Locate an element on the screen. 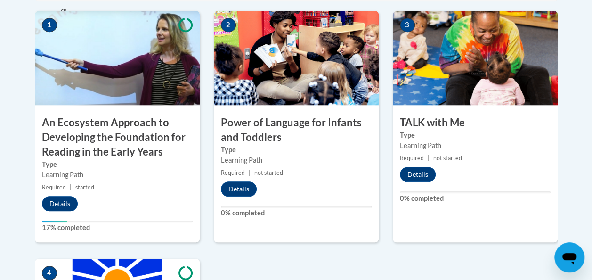 This screenshot has width=592, height=280. label: 17% completed is located at coordinates (117, 227).